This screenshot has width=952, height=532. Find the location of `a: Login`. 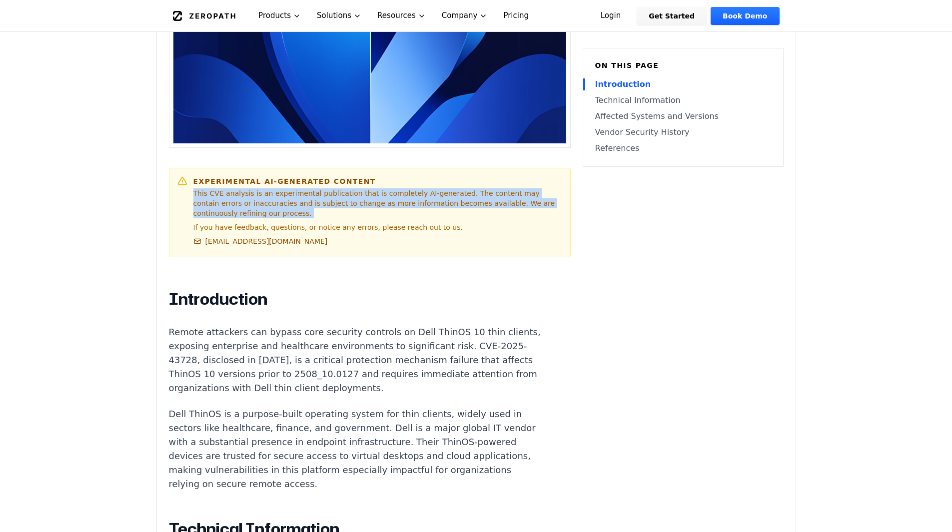

a: Login is located at coordinates (611, 16).